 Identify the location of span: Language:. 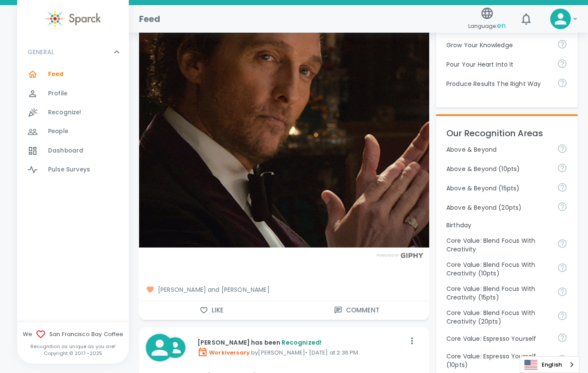
(487, 26).